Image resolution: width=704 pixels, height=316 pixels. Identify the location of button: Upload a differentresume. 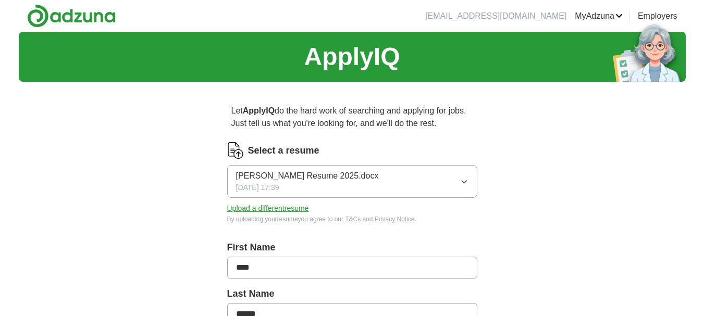
(268, 209).